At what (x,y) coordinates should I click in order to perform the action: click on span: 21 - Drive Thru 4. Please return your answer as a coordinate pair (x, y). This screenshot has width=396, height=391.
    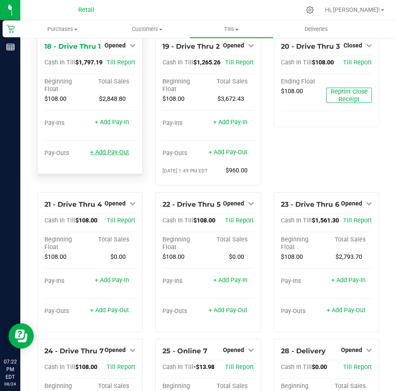
    Looking at the image, I should click on (73, 204).